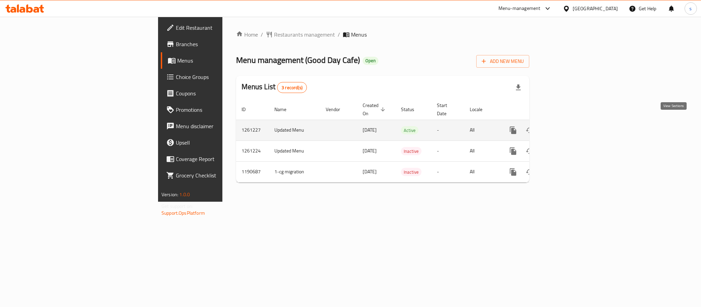  Describe the element at coordinates (370, 61) in the screenshot. I see `span: Open` at that location.